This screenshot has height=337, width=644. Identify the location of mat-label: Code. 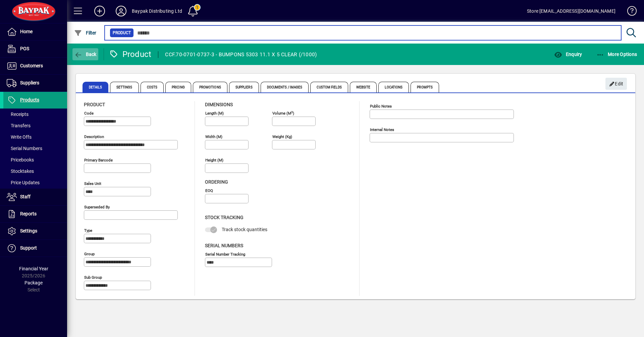
(89, 114).